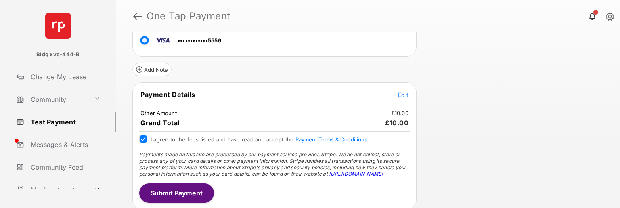 The image size is (620, 208). What do you see at coordinates (58, 26) in the screenshot?
I see `img: svg+xml;base64,PHN2ZyB4bWxucz0iaHR0cDovL3d3dy53My5vcmcvMjAwMC9zdmciIHdpZHRoPSI2NCIgaGVpZ2h0PSI2NC...` at bounding box center [58, 26].